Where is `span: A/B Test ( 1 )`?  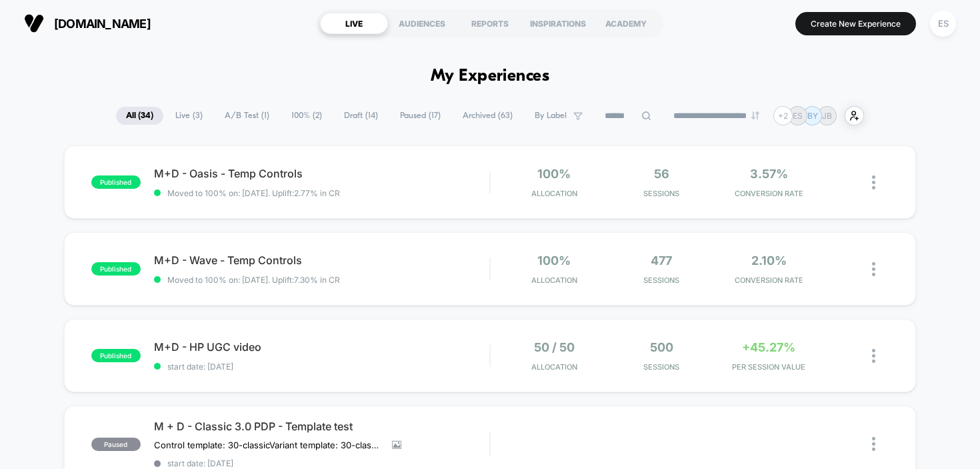
span: A/B Test ( 1 ) is located at coordinates (247, 115).